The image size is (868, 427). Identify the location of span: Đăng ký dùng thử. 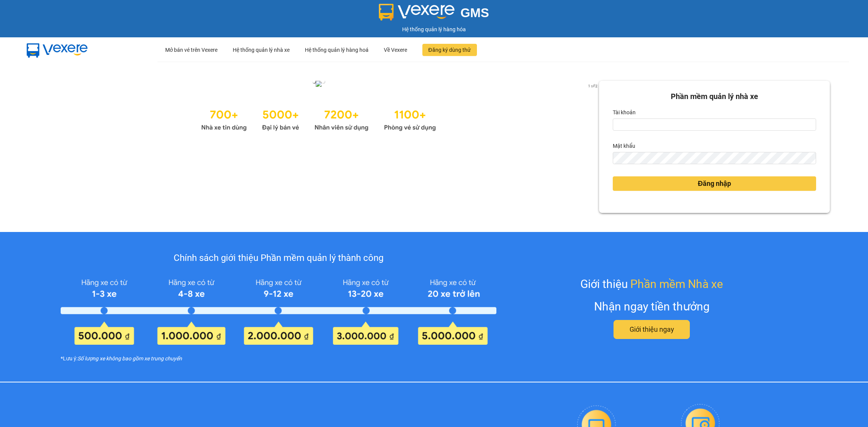
(449, 49).